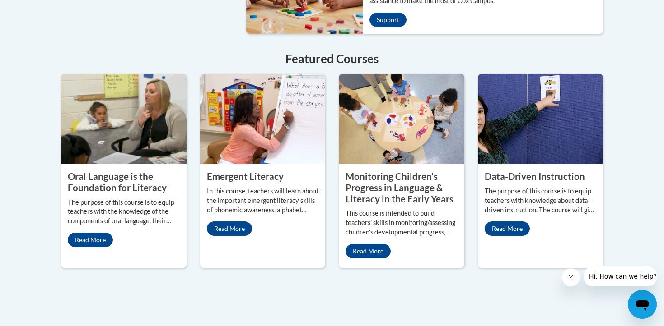  What do you see at coordinates (388, 20) in the screenshot?
I see `a: Support` at bounding box center [388, 20].